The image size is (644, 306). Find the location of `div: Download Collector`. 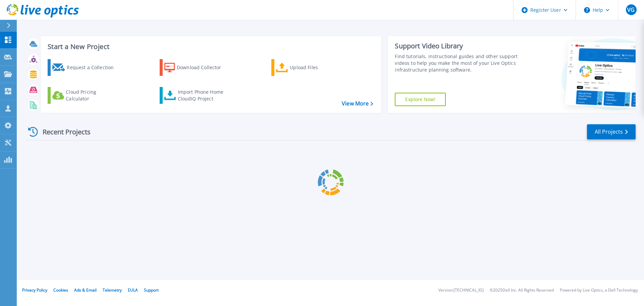

div: Download Collector is located at coordinates (204, 67).